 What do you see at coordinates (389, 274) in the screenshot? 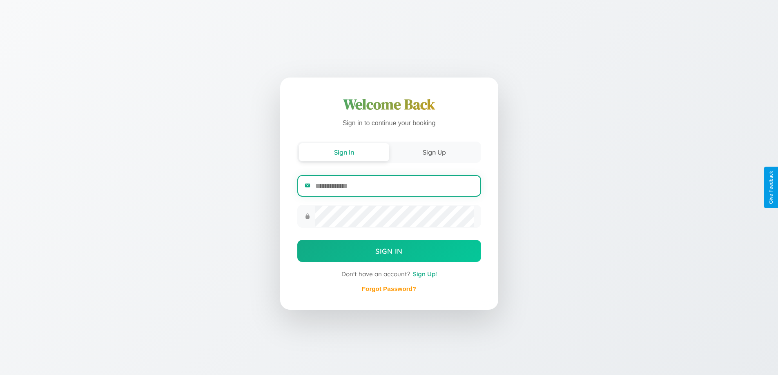
I see `div: Don't have an account?` at bounding box center [389, 274].